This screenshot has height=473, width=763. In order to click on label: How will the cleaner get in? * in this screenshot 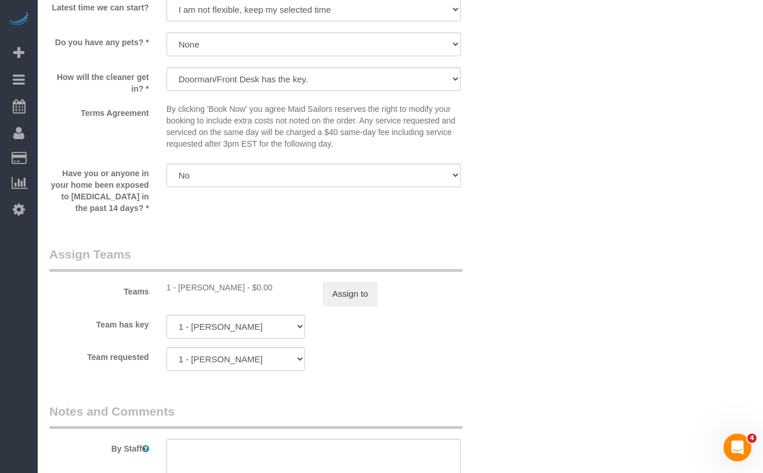, I will do `click(99, 81)`.